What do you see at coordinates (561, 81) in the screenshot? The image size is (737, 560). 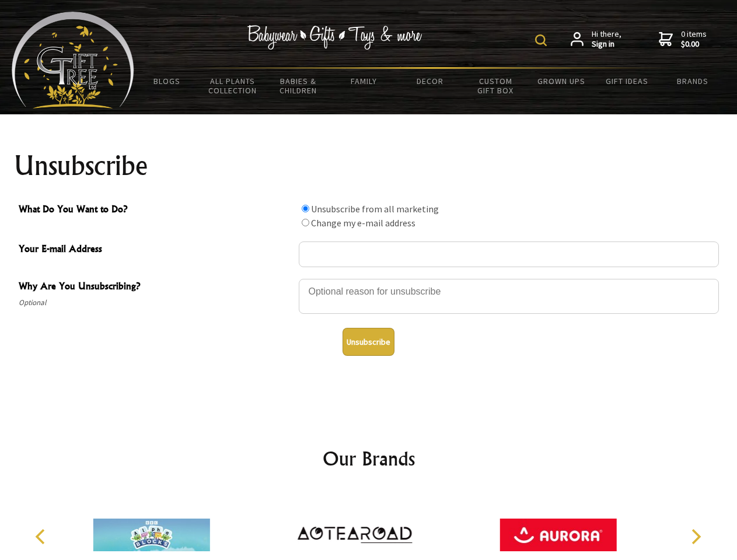 I see `a: Grown Ups` at bounding box center [561, 81].